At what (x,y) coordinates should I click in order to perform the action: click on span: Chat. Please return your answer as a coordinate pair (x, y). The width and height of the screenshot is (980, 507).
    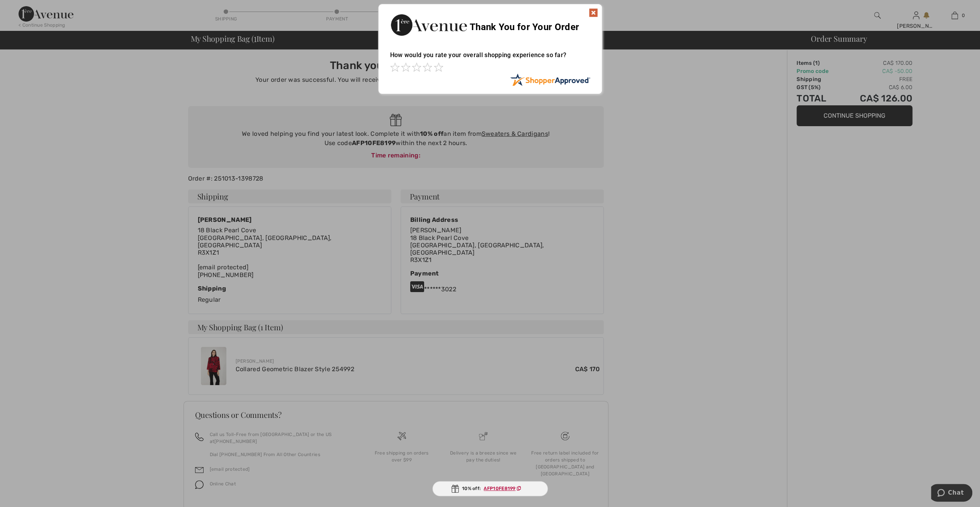
    Looking at the image, I should click on (25, 9).